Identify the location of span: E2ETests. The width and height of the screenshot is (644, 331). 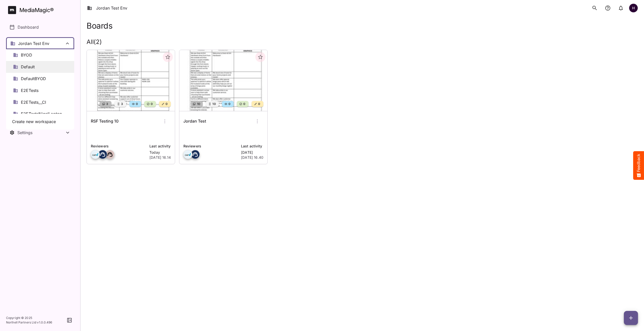
(30, 91).